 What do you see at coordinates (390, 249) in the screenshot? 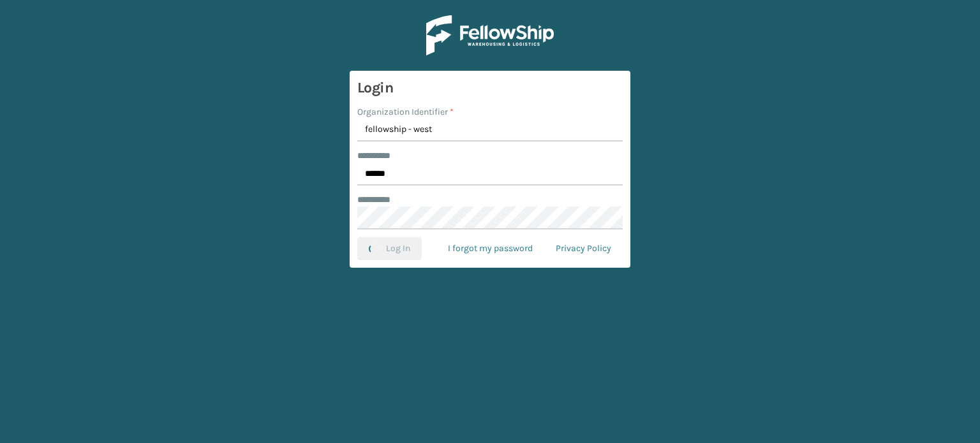
I see `button: Log In` at bounding box center [390, 249].